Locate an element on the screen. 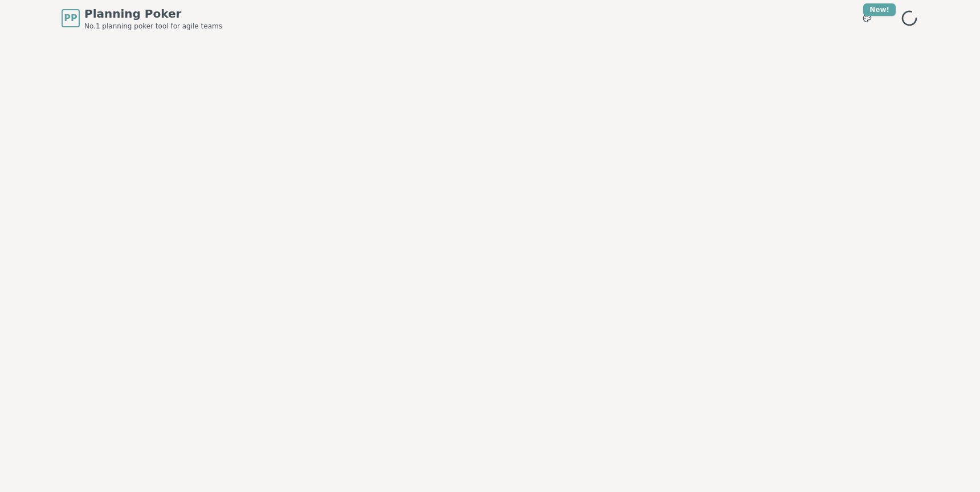 This screenshot has height=492, width=980. span: No.1 planning poker tool for agile teams is located at coordinates (153, 26).